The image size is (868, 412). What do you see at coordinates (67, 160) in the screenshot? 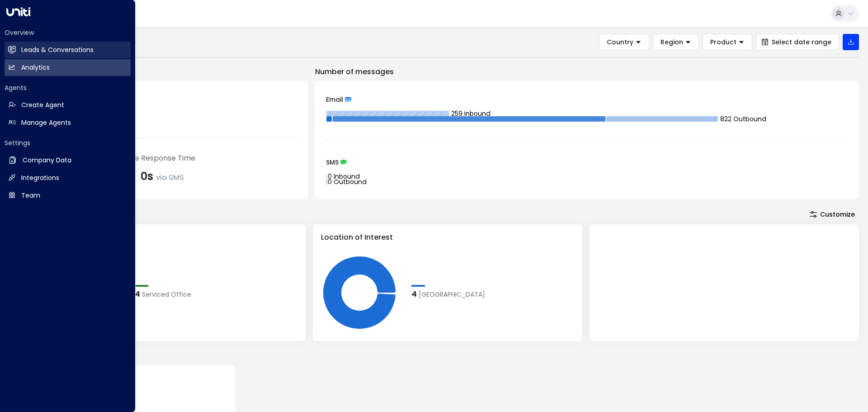
I see `a: Company Data` at bounding box center [67, 160].